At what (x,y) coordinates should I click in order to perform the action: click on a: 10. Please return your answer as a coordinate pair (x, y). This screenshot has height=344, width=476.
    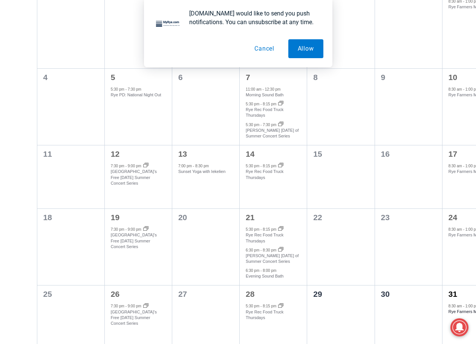
    Looking at the image, I should click on (453, 77).